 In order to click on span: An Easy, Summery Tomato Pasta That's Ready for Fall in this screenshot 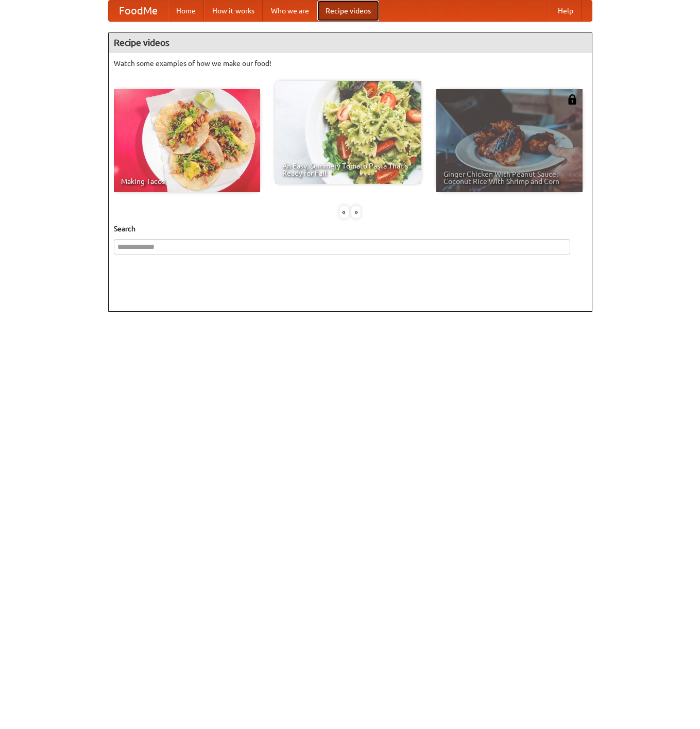, I will do `click(348, 169)`.